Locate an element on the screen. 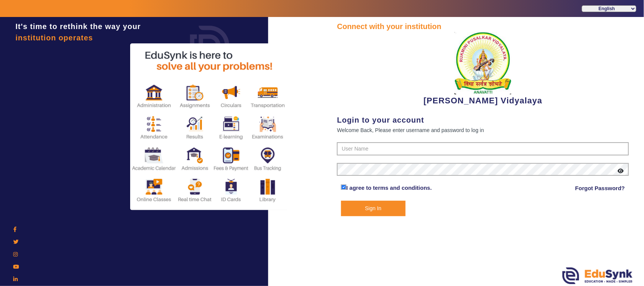 The image size is (644, 286). a: Forgot Password? is located at coordinates (600, 188).